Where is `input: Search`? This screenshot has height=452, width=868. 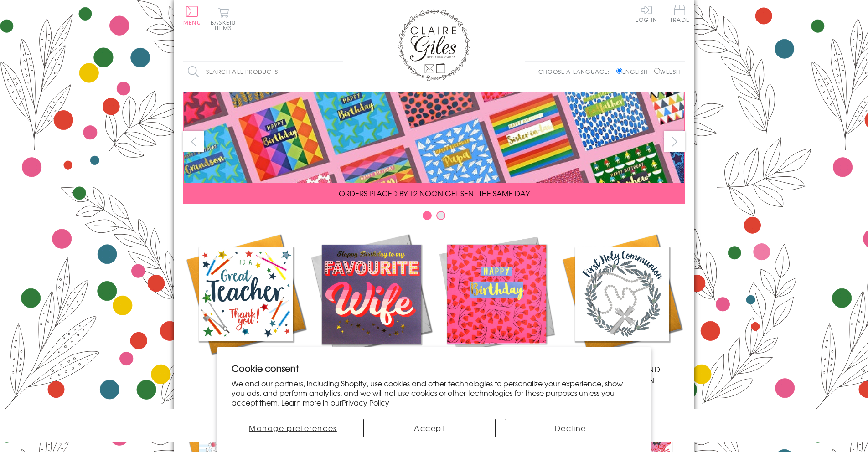
input: Search is located at coordinates (338, 72).